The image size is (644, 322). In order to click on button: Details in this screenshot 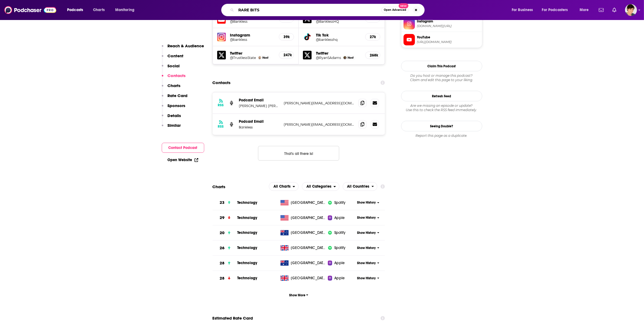, I will do `click(172, 118)`.